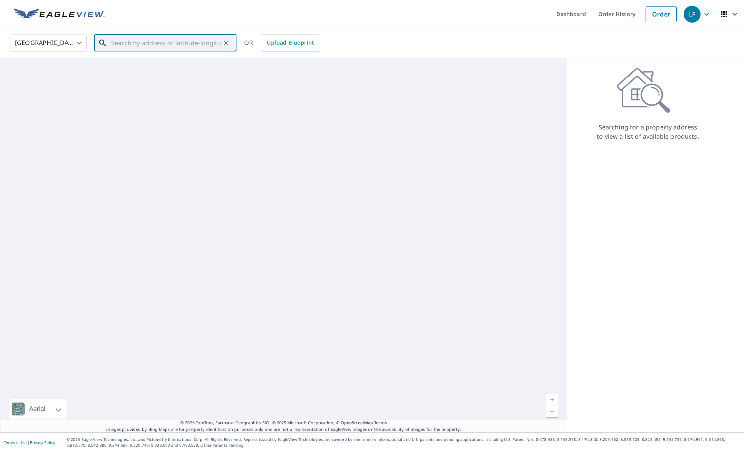  I want to click on a: Order, so click(661, 14).